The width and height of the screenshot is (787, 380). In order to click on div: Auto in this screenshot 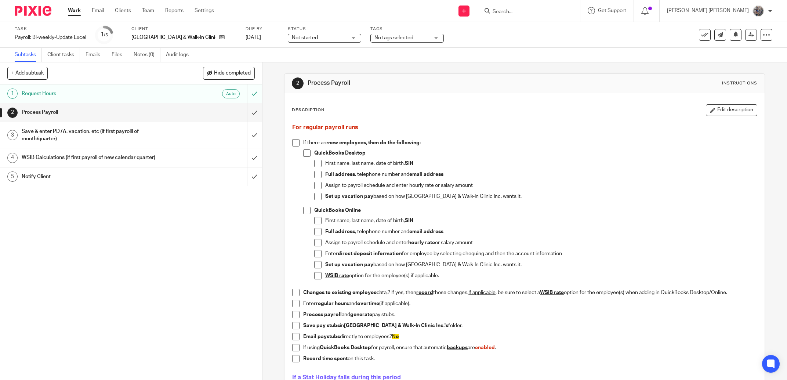, I will do `click(231, 94)`.